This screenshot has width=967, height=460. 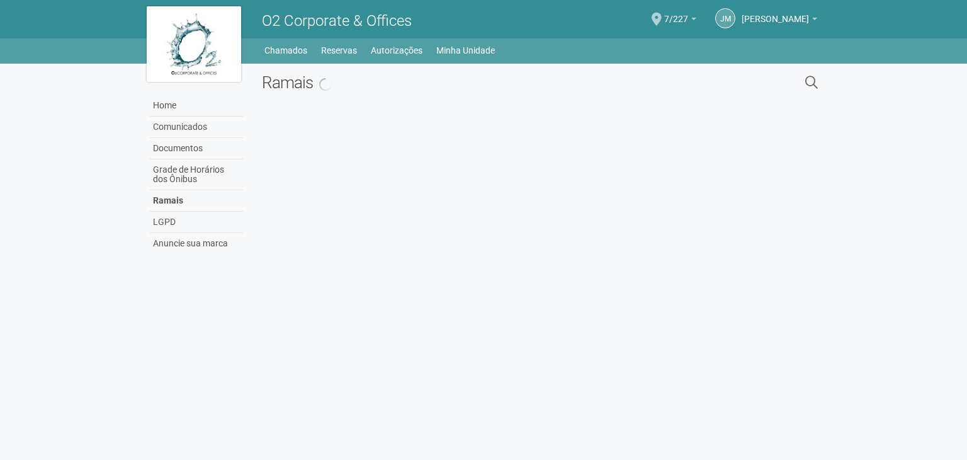 What do you see at coordinates (196, 174) in the screenshot?
I see `a: Grade de Horários dos Ônibus` at bounding box center [196, 174].